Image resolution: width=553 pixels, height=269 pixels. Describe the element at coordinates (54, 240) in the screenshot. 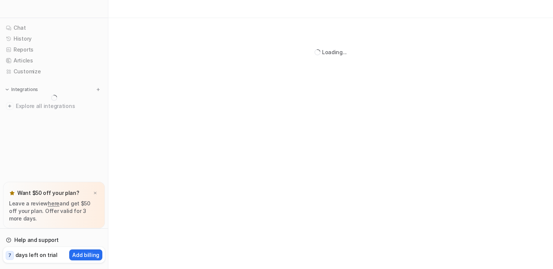

I see `a: Help and support` at that location.